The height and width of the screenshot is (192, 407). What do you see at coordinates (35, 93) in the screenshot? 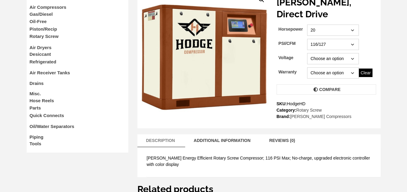
I see `a: Misc.` at bounding box center [35, 93].